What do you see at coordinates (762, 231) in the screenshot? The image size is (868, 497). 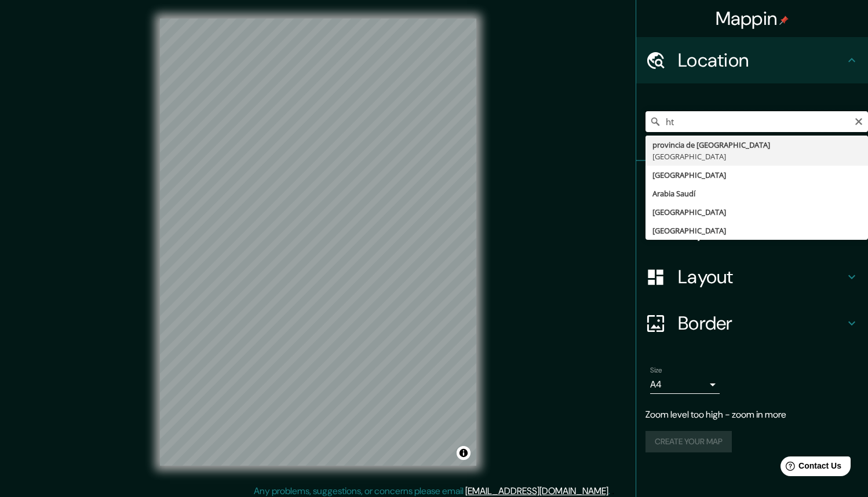 I see `h4: Style` at bounding box center [762, 231].